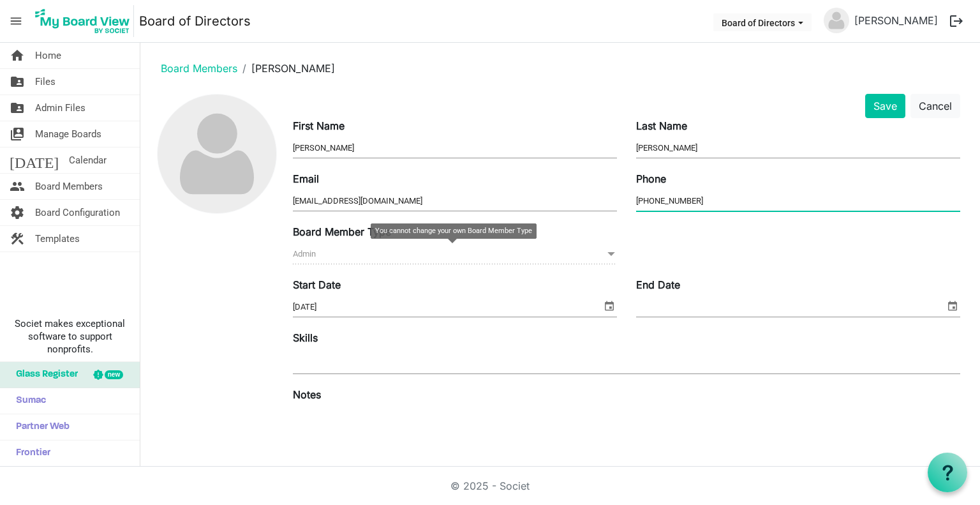 The height and width of the screenshot is (505, 980). What do you see at coordinates (58, 239) in the screenshot?
I see `span: Templates` at bounding box center [58, 239].